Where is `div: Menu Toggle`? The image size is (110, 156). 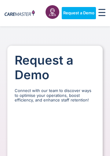 div: Menu Toggle is located at coordinates (102, 13).